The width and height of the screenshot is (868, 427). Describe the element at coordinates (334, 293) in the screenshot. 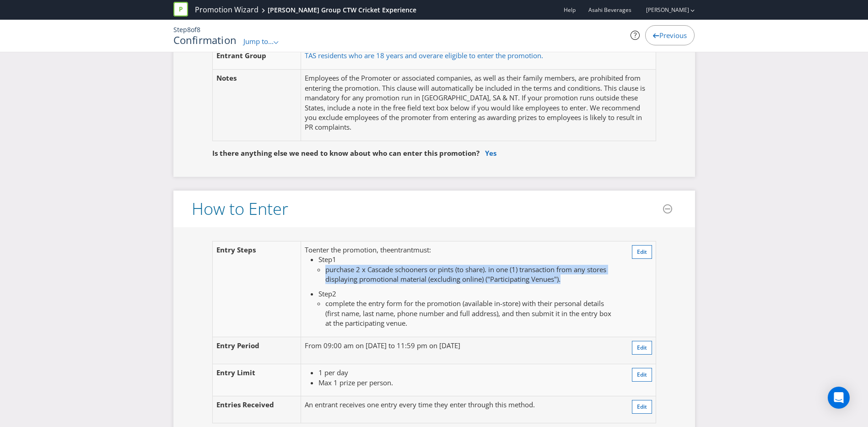

I see `span: 2` at that location.